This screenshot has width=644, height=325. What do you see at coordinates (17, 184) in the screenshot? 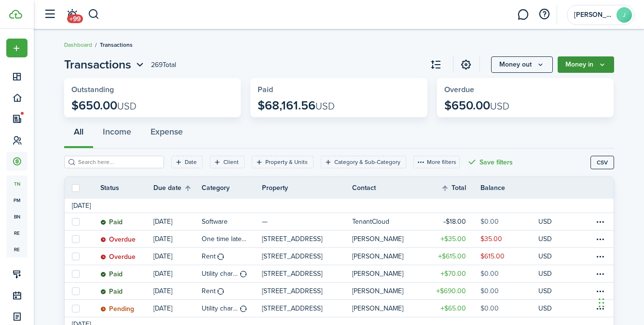
I see `span: tn` at bounding box center [17, 184].